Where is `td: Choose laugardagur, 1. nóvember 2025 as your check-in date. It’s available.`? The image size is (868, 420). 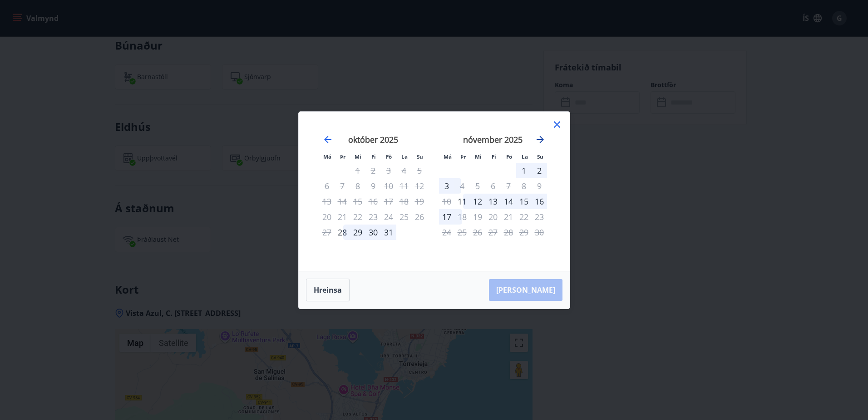 td: Choose laugardagur, 1. nóvember 2025 as your check-in date. It’s available. is located at coordinates (524, 170).